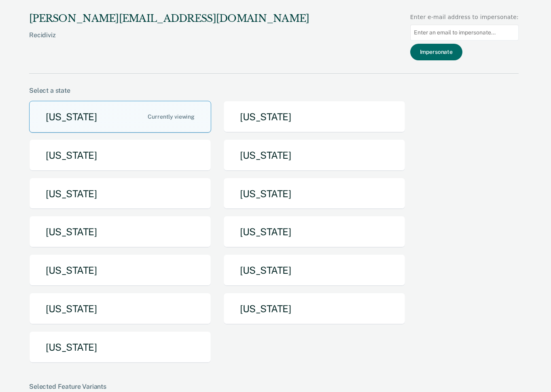 This screenshot has width=551, height=392. I want to click on div: Enter e-mail address to impersonate:, so click(464, 17).